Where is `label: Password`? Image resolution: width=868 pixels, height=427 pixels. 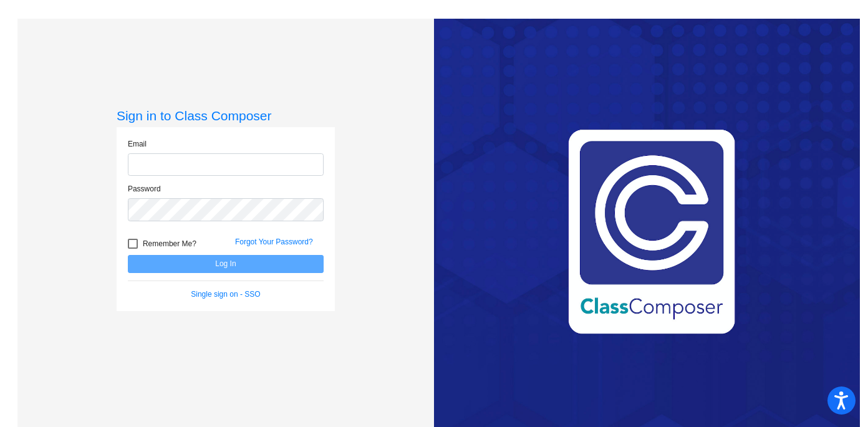 label: Password is located at coordinates (144, 189).